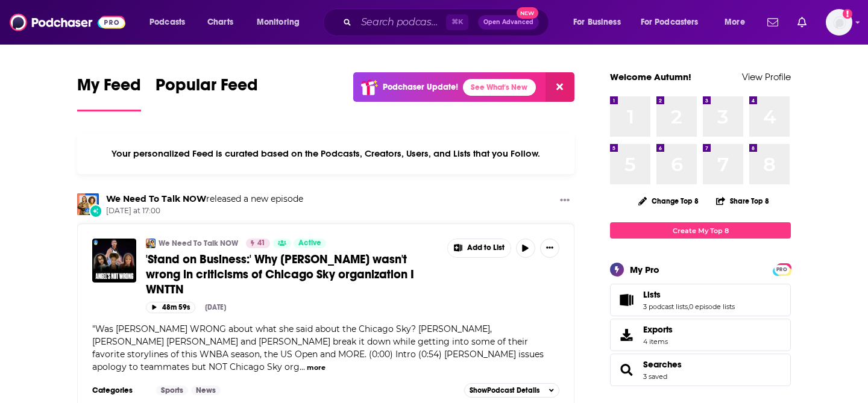 This screenshot has height=403, width=868. I want to click on button: Share Top 8, so click(743, 201).